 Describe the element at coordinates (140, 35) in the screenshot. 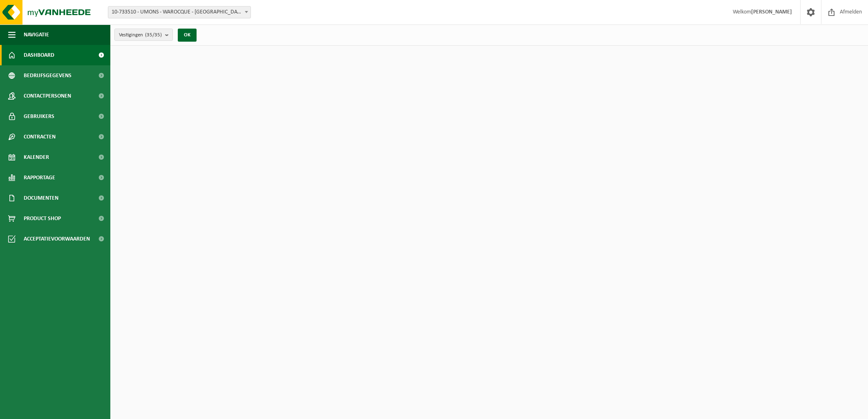

I see `span: Vestigingen` at that location.